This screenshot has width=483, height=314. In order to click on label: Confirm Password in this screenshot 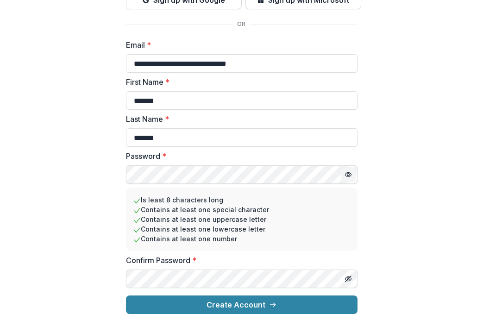, I will do `click(239, 260)`.